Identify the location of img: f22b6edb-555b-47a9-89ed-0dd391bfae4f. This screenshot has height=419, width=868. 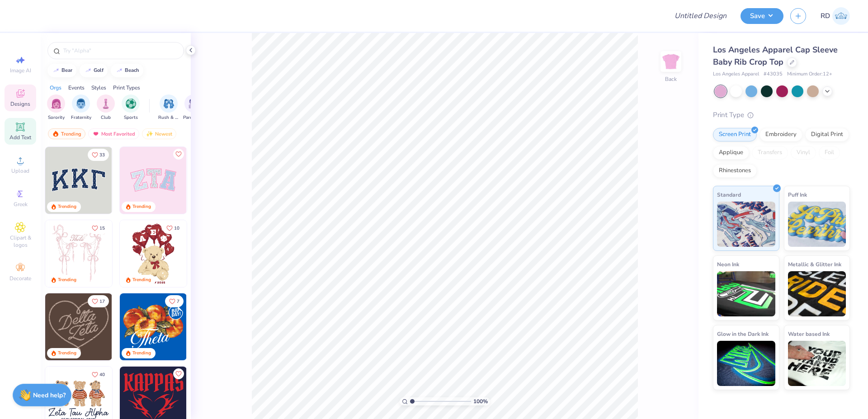
(220, 327).